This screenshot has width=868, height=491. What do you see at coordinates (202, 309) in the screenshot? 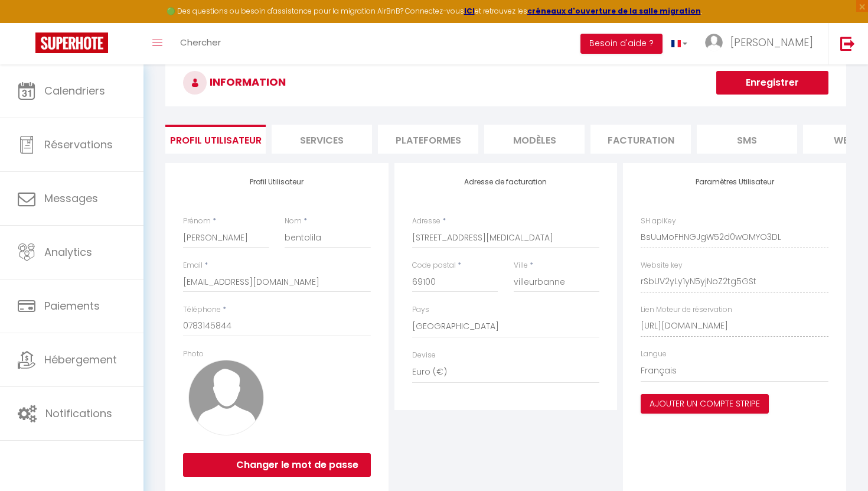
I see `label: Téléphone` at bounding box center [202, 309].